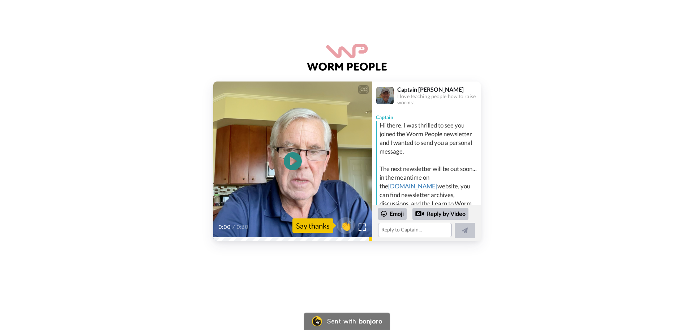  I want to click on span: 0:00, so click(225, 227).